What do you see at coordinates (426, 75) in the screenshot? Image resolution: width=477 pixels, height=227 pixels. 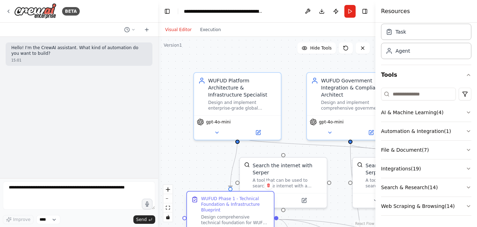 I see `button: Tools` at bounding box center [426, 75].